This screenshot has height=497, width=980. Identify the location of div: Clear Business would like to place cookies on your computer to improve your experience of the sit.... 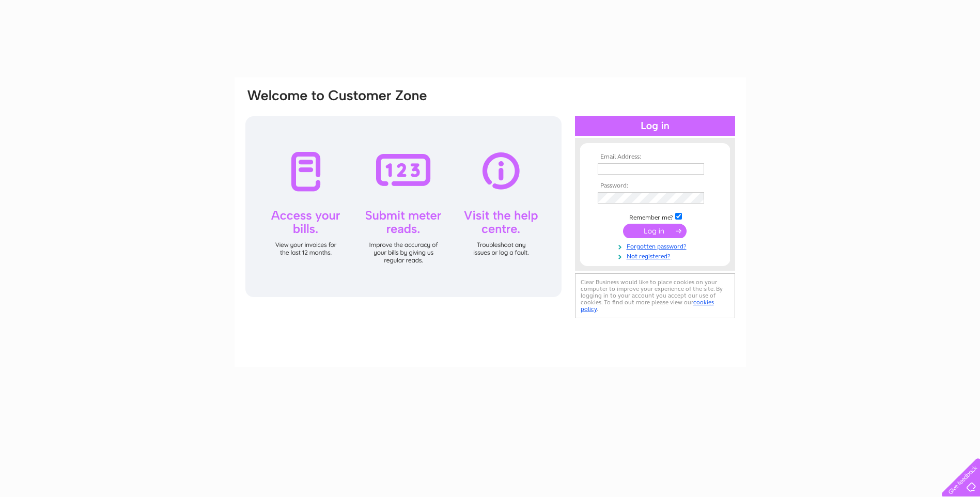
(655, 296).